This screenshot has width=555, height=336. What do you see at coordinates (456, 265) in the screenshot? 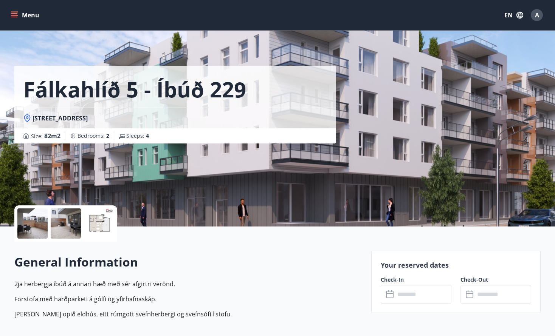
I see `p: Your reserved dates` at bounding box center [456, 265].